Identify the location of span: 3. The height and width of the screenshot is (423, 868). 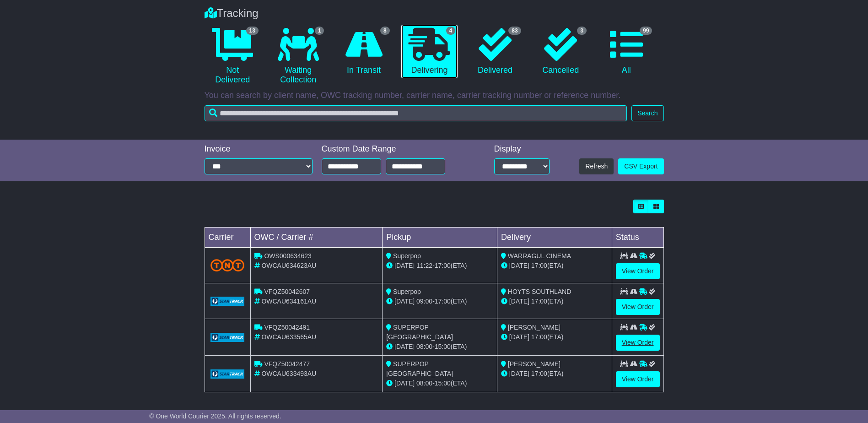
(582, 31).